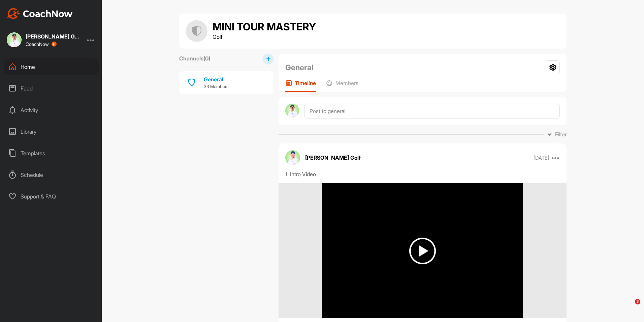 This screenshot has height=322, width=644. What do you see at coordinates (300, 68) in the screenshot?
I see `h2: General` at bounding box center [300, 68].